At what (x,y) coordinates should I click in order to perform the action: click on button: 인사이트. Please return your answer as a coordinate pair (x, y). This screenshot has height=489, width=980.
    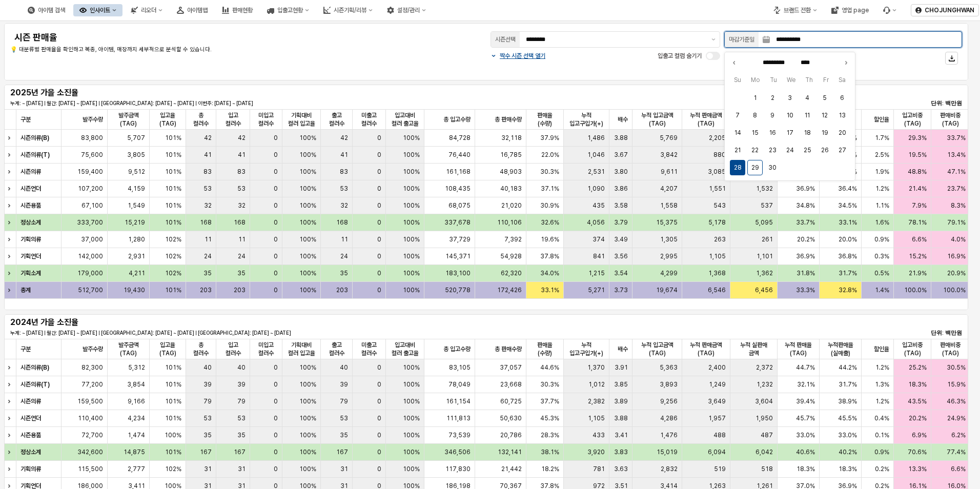
    Looking at the image, I should click on (98, 10).